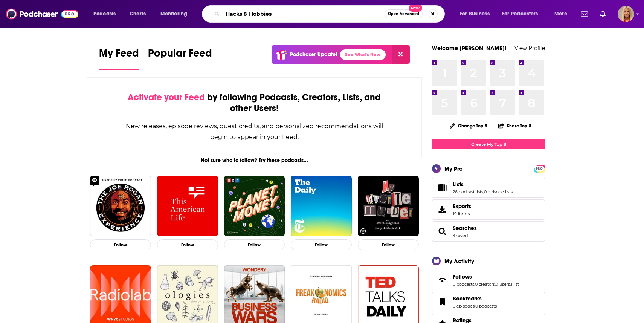 The width and height of the screenshot is (644, 323). I want to click on span: Popular Feed, so click(180, 55).